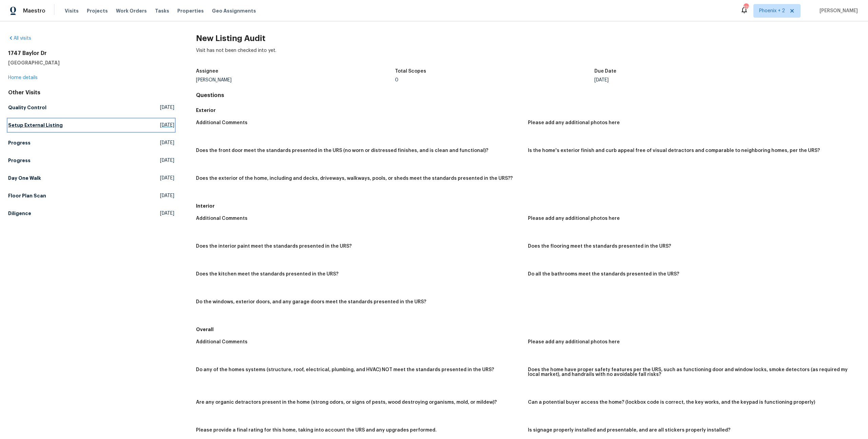  Describe the element at coordinates (603, 274) in the screenshot. I see `h5: Do all the bathrooms meet the standards presented in the URS?` at that location.